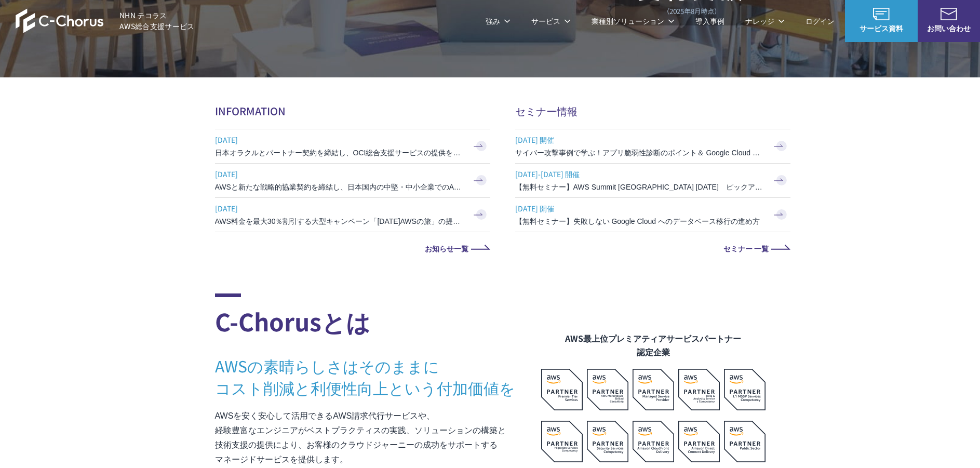 The height and width of the screenshot is (468, 980). Describe the element at coordinates (653, 345) in the screenshot. I see `figcaption: AWS最上位プレミアティアサービスパートナー 認定企業` at that location.